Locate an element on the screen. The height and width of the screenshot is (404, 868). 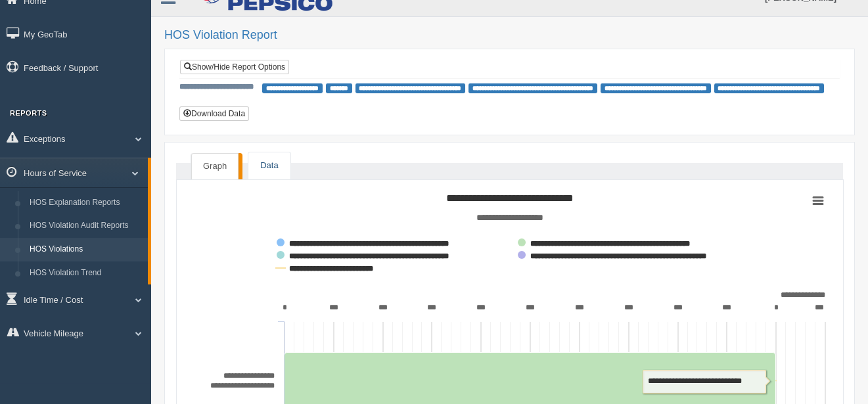
h2: HOS Violation Report is located at coordinates (509, 35).